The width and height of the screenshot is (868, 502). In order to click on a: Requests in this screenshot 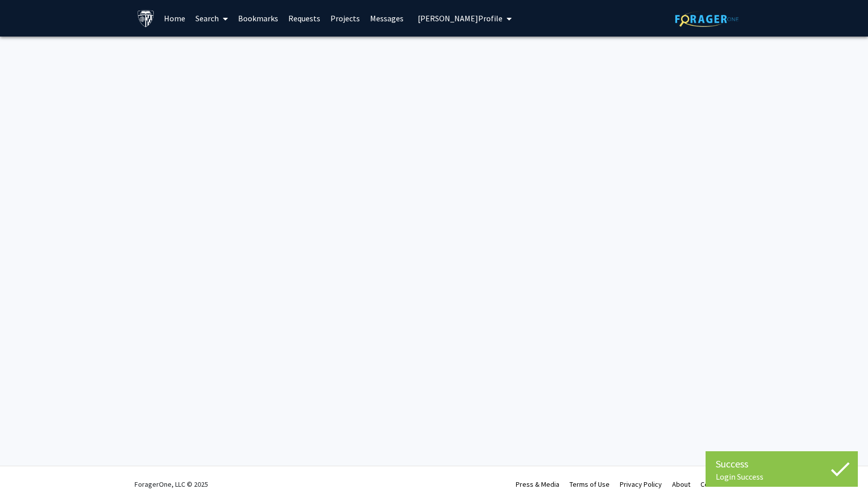, I will do `click(305, 18)`.